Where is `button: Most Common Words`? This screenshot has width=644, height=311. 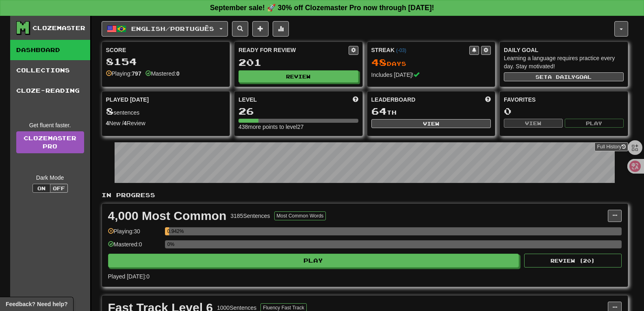
button: Most Common Words is located at coordinates (300, 216).